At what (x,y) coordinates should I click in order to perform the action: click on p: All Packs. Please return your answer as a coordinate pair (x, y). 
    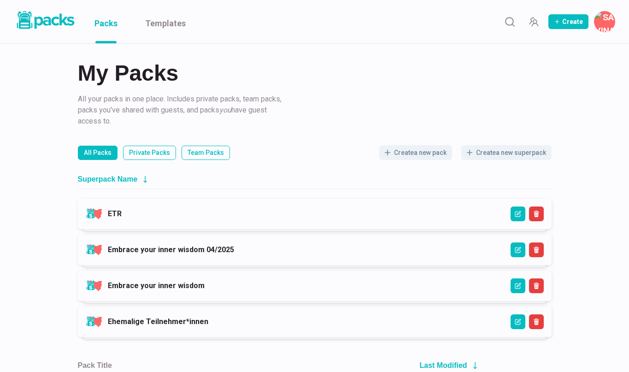
    Looking at the image, I should click on (98, 153).